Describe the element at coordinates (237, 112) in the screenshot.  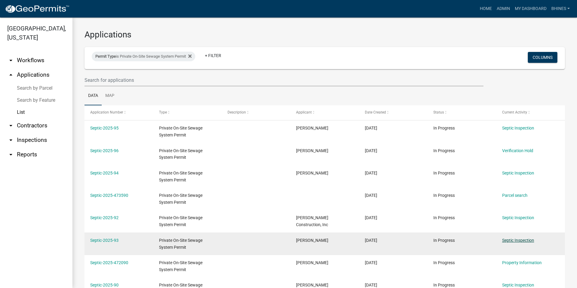
I see `span: Description` at that location.